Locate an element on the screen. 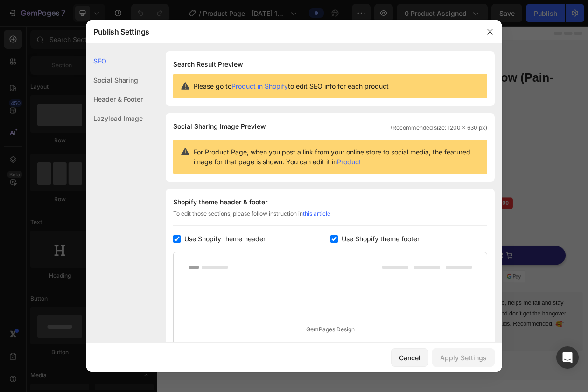 This screenshot has width=588, height=392. div: REVEAL OFFER is located at coordinates (415, 298).